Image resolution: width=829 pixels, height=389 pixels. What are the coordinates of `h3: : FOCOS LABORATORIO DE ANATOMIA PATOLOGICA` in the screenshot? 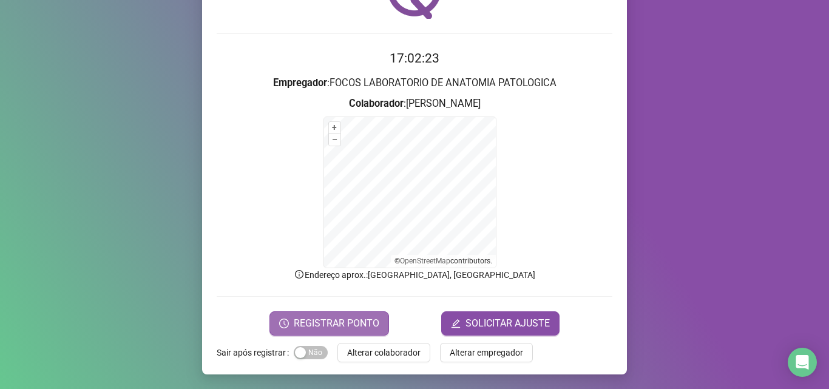 It's located at (414, 83).